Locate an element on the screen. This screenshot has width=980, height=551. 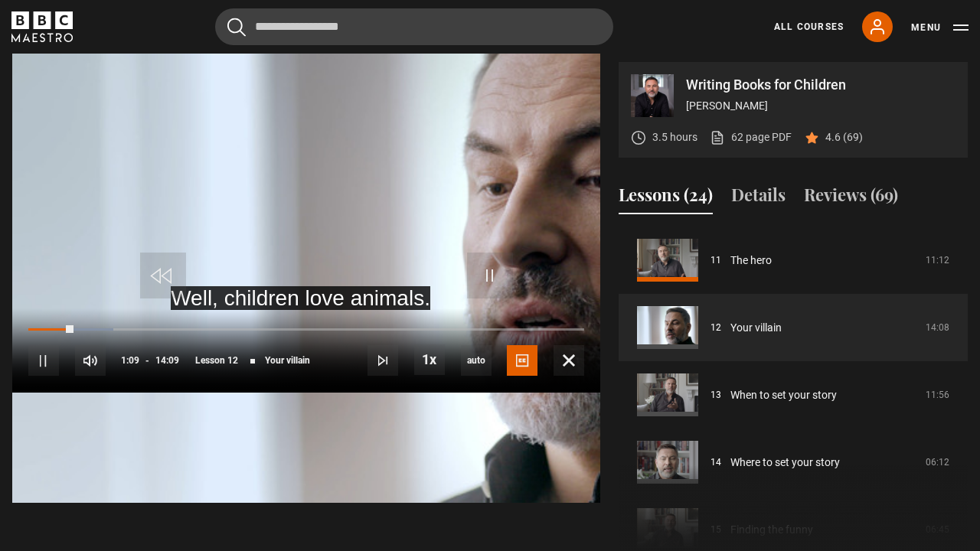
button: Reviews (69) is located at coordinates (851, 199).